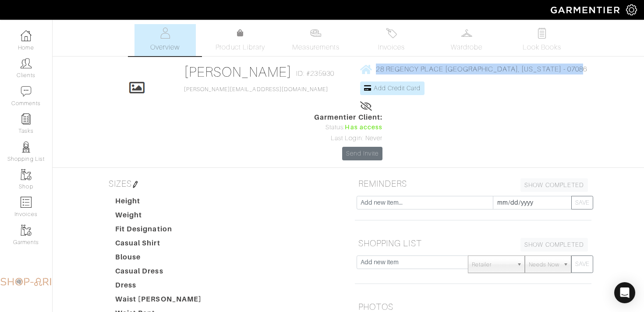  Describe the element at coordinates (542, 47) in the screenshot. I see `span: Look Books` at that location.